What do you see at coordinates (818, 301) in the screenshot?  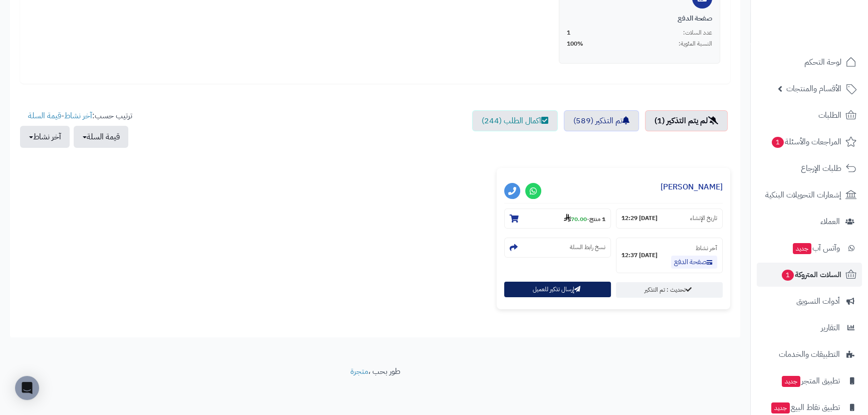 I see `span: أدوات التسويق` at bounding box center [818, 301].